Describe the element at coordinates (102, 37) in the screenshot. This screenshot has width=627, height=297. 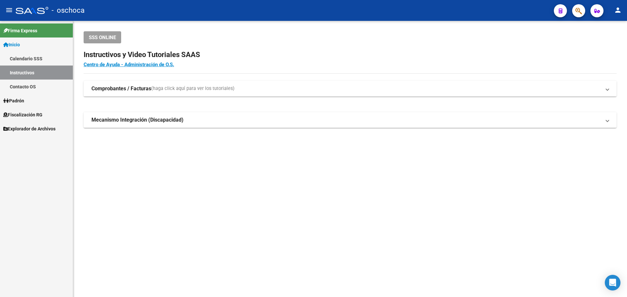
I see `button: SSS ONLINE` at that location.